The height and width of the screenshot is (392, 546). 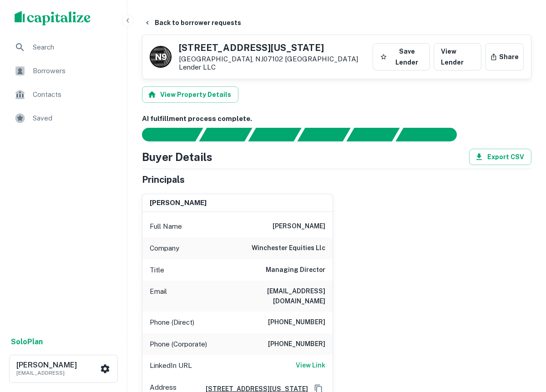 What do you see at coordinates (27, 342) in the screenshot?
I see `strong: Solo Plan` at bounding box center [27, 342].